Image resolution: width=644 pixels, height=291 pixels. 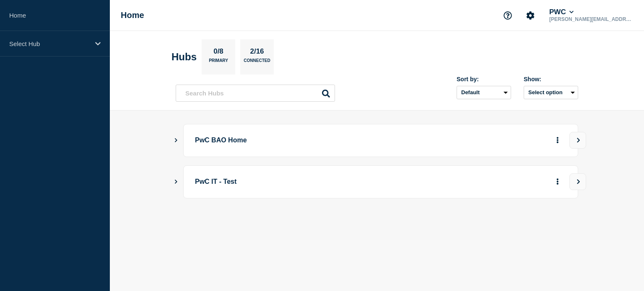 I want to click on button: Select option, so click(x=551, y=93).